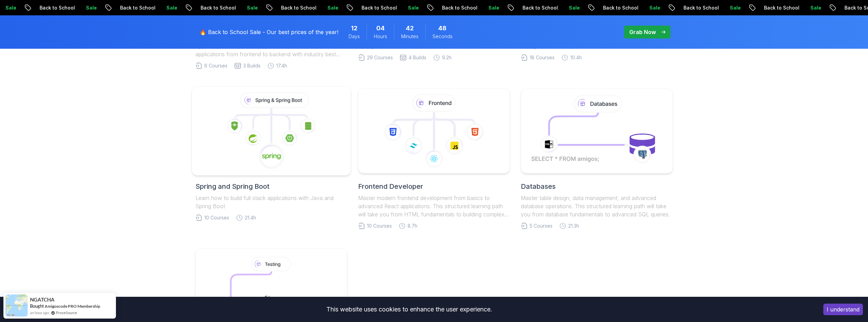  I want to click on p: Master table design, data management, and advanced database operations. This structured learning ..., so click(597, 206).